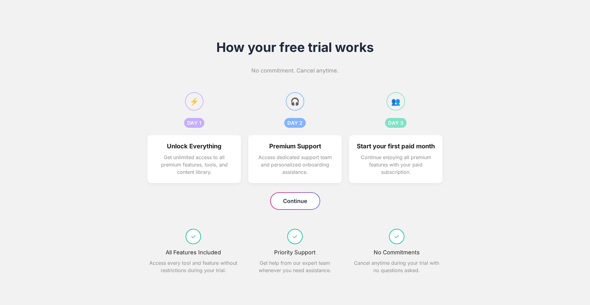 This screenshot has height=305, width=590. I want to click on p: Continue enjoying all premium features with your paid subscription., so click(396, 165).